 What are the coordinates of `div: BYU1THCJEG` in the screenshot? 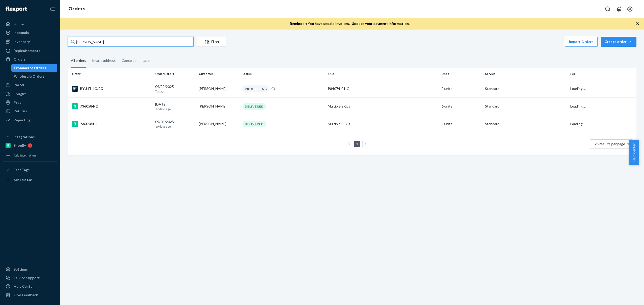 It's located at (111, 89).